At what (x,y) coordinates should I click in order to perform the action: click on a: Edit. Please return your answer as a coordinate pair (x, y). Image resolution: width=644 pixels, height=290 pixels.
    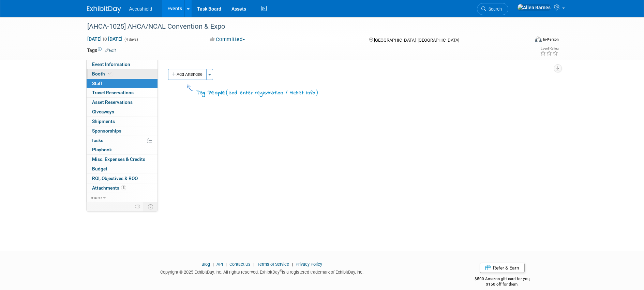
    Looking at the image, I should click on (110, 51).